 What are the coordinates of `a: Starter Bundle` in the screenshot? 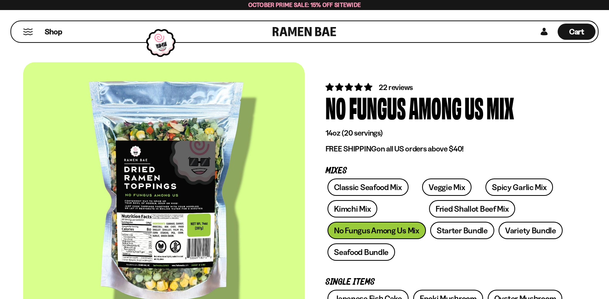 It's located at (462, 230).